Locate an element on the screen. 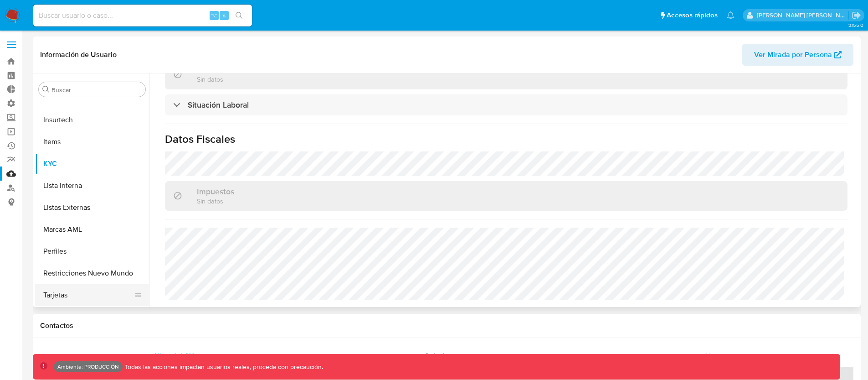 This screenshot has width=868, height=380. div: ParientesSin datos is located at coordinates (506, 74).